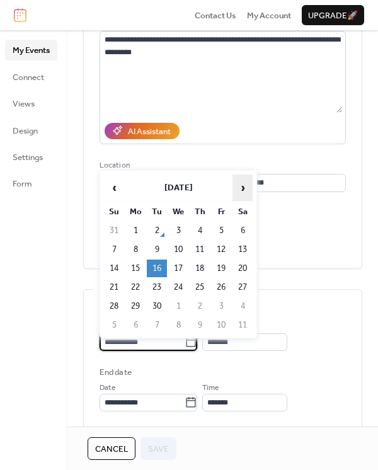 The image size is (378, 470). I want to click on a: Views, so click(31, 103).